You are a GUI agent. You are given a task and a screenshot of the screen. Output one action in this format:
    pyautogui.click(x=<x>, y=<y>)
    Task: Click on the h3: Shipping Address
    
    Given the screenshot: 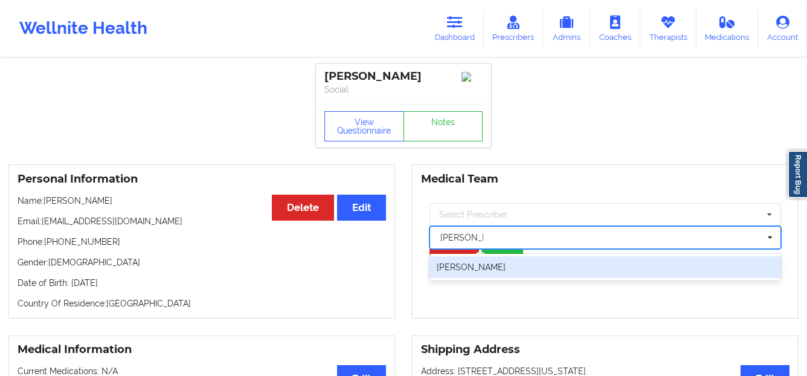 What is the action you would take?
    pyautogui.click(x=605, y=349)
    